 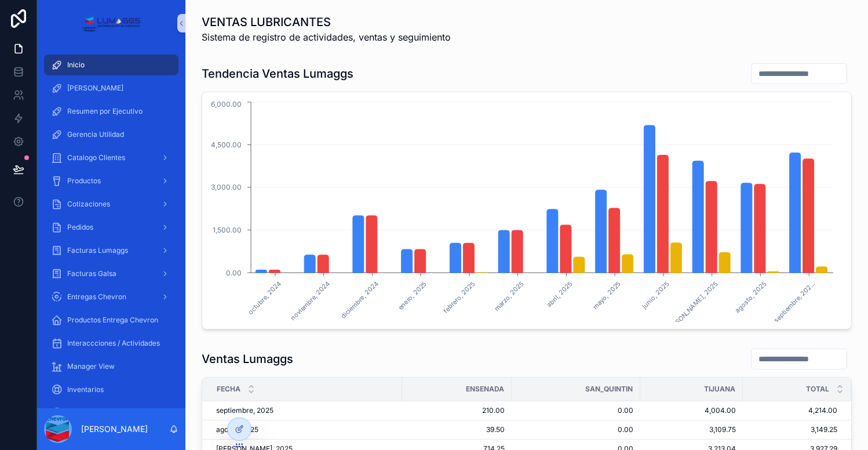 I want to click on tspan: 6,000.00, so click(x=226, y=103).